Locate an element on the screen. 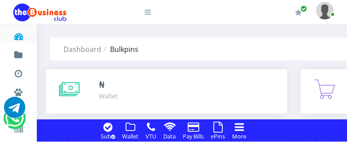  small: More is located at coordinates (239, 136).